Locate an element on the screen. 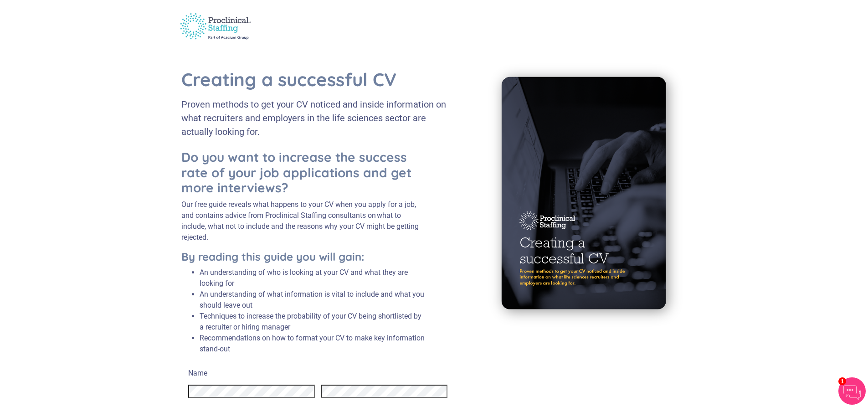  li: Recommendations on how to format your CV to make key information stand-out is located at coordinates (313, 344).